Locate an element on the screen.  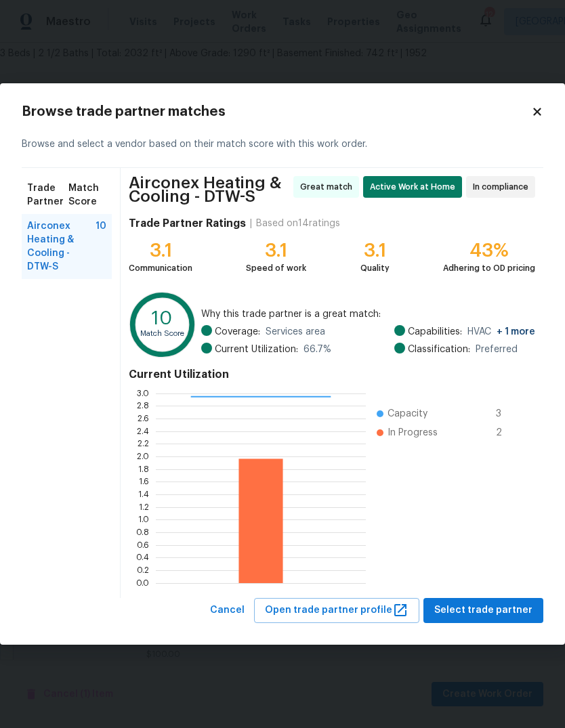
span: Select trade partner is located at coordinates (483, 610).